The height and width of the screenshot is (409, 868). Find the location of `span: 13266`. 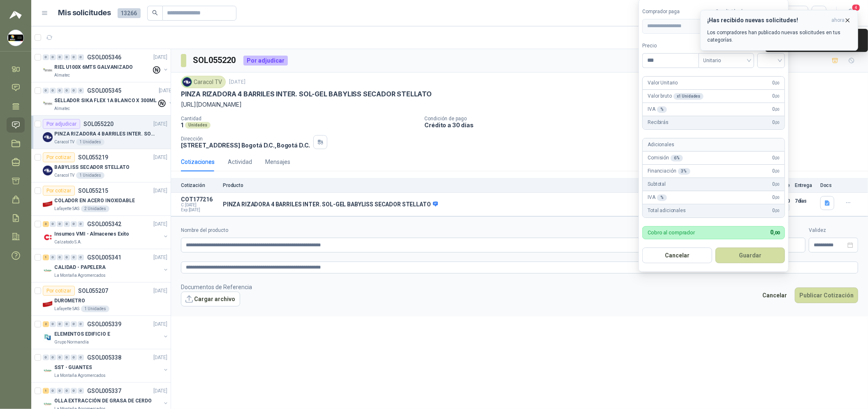

span: 13266 is located at coordinates (129, 13).